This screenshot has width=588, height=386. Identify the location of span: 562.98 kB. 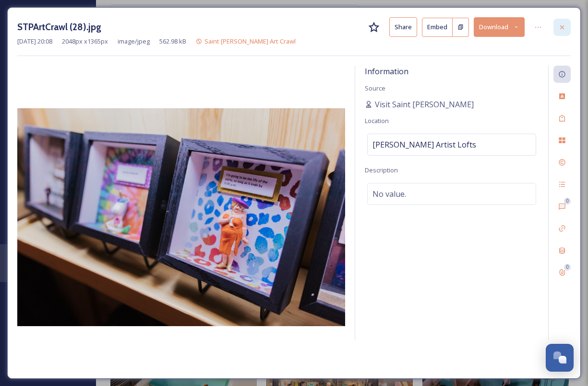
(173, 41).